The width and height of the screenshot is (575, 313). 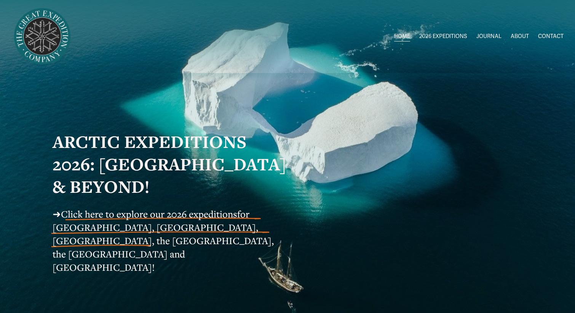 What do you see at coordinates (402, 37) in the screenshot?
I see `a: HOME` at bounding box center [402, 37].